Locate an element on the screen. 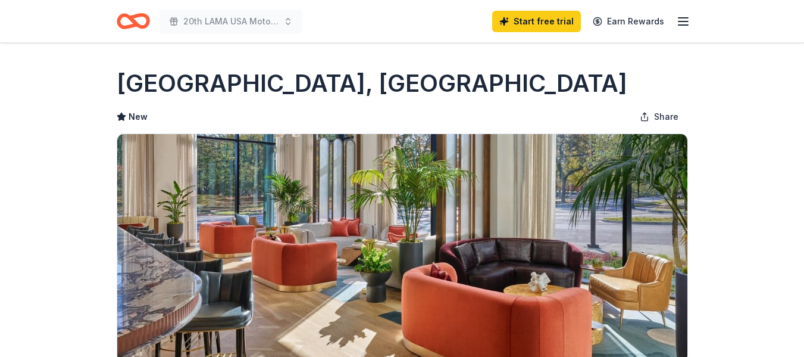 Image resolution: width=804 pixels, height=357 pixels. span: New is located at coordinates (138, 117).